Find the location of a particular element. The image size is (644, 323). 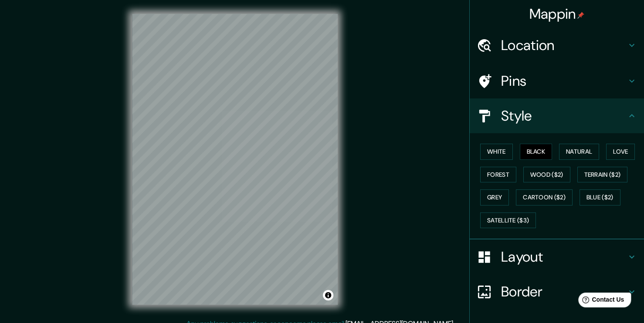

h4: Location is located at coordinates (564, 45).